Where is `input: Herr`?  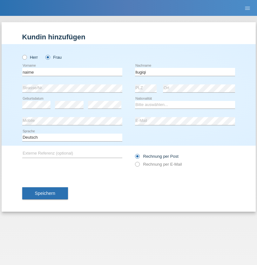 input: Herr is located at coordinates (24, 57).